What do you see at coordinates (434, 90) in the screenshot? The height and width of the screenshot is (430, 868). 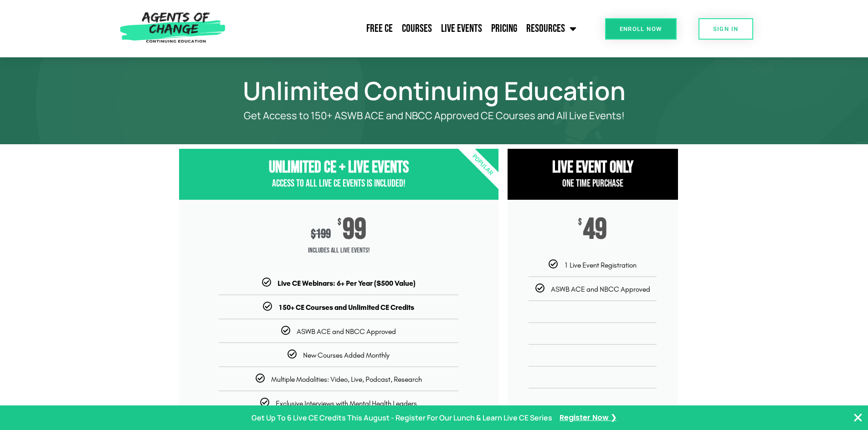 I see `h1: Unlimited Continuing Education` at bounding box center [434, 90].